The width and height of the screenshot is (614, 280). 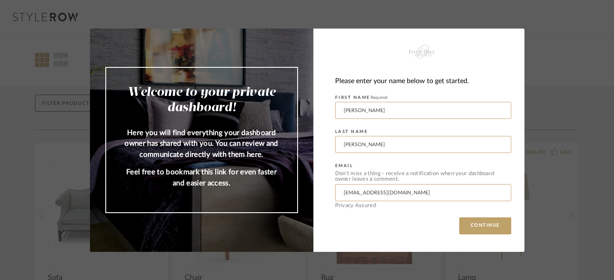 What do you see at coordinates (423, 206) in the screenshot?
I see `div: Privacy Assured` at bounding box center [423, 206].